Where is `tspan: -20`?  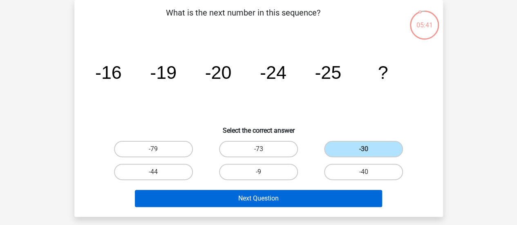
tspan: -20 is located at coordinates (218, 72).